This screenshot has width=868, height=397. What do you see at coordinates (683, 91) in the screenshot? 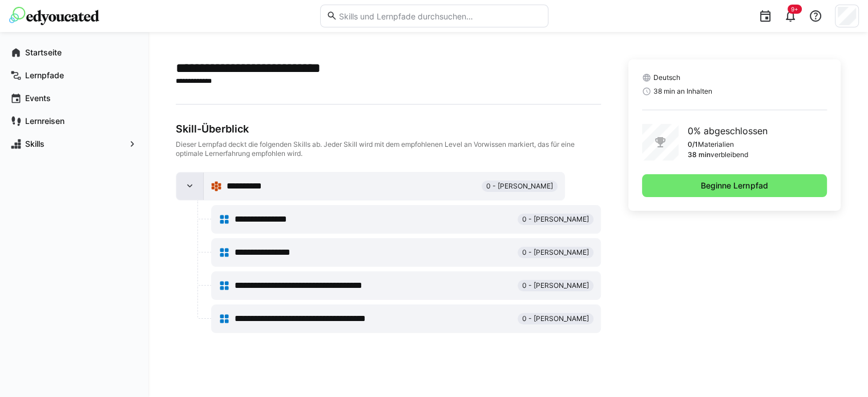
I see `span: 38 min an Inhalten` at bounding box center [683, 91].